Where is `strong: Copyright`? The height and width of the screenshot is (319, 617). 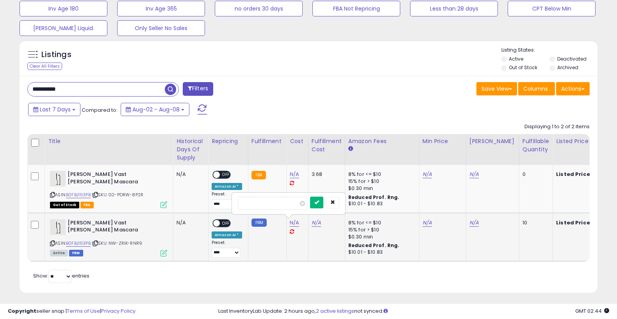
strong: Copyright is located at coordinates (22, 311).